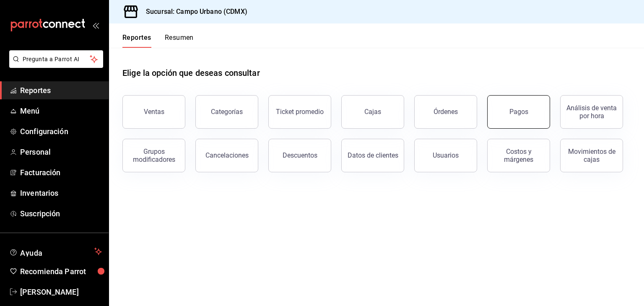  What do you see at coordinates (300, 155) in the screenshot?
I see `button: Descuentos` at bounding box center [300, 155].